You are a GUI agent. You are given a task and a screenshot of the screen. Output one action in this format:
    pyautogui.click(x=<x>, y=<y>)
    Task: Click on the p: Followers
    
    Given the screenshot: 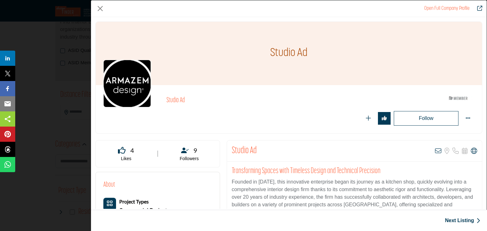 What is the action you would take?
    pyautogui.click(x=189, y=159)
    